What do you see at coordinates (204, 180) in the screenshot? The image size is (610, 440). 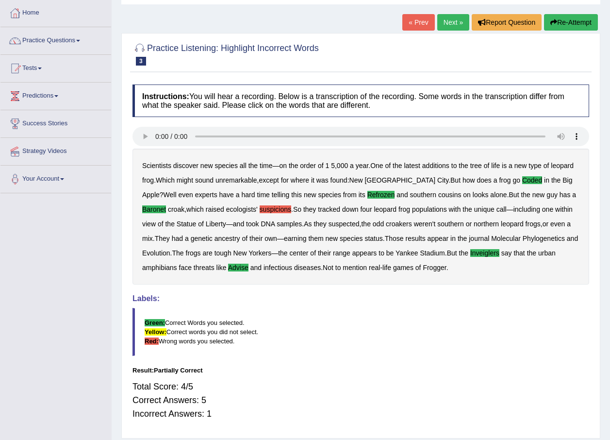 I see `b: sound` at bounding box center [204, 180].